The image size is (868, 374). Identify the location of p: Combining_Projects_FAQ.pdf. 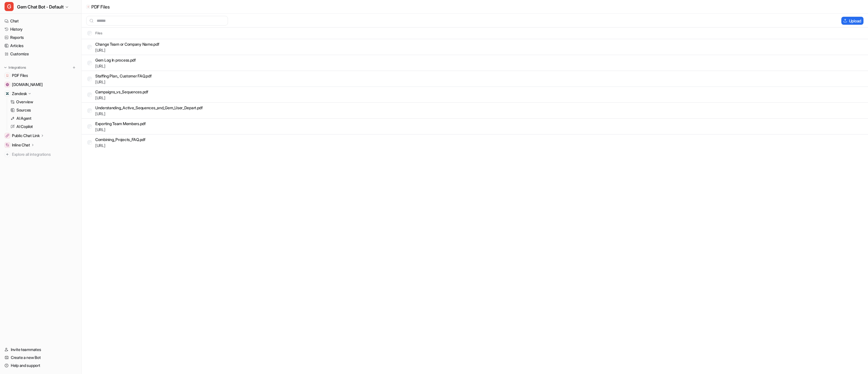
(120, 140).